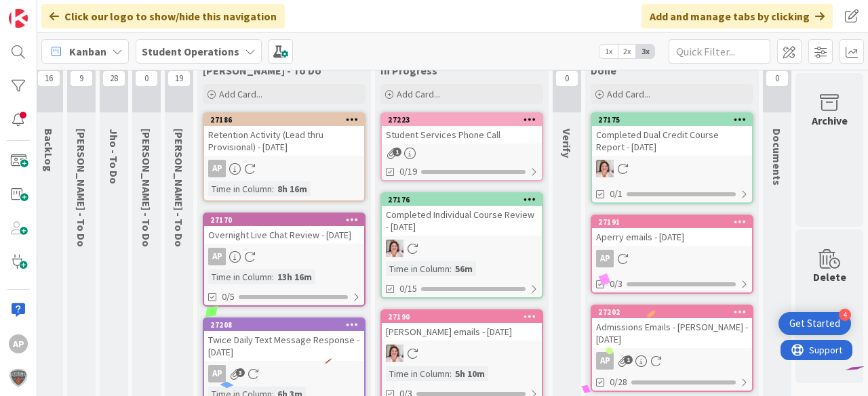 Image resolution: width=868 pixels, height=396 pixels. What do you see at coordinates (114, 156) in the screenshot?
I see `span: Jho - To Do` at bounding box center [114, 156].